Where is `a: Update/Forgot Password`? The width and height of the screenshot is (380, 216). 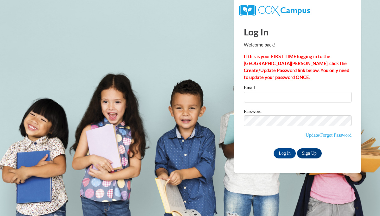 a: Update/Forgot Password is located at coordinates (328, 135).